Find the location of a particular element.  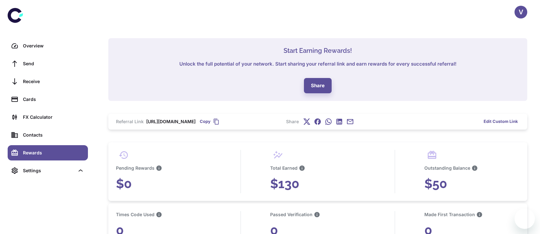

h6: Total Earned is located at coordinates (284, 168).